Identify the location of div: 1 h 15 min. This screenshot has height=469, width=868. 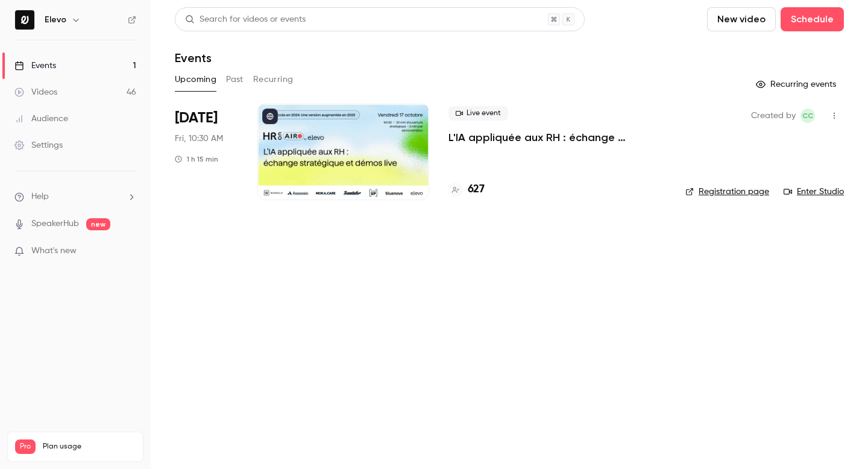
(197, 159).